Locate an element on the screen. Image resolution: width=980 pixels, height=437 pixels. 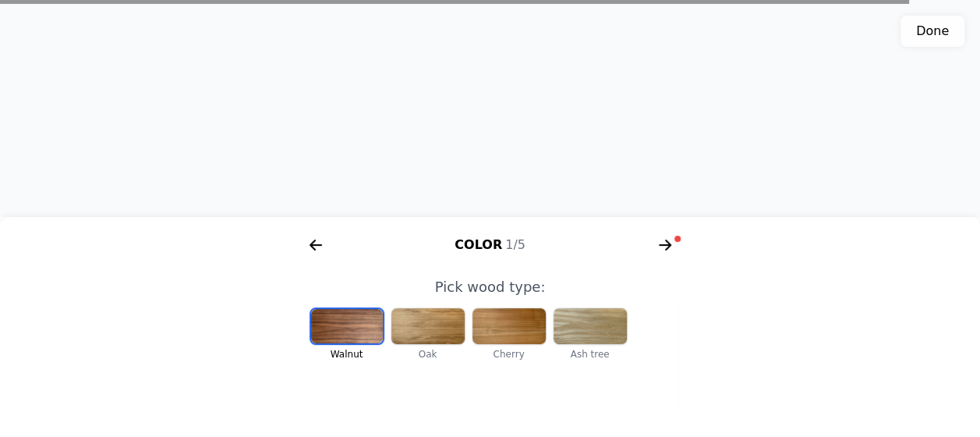
div: Color is located at coordinates (490, 245).